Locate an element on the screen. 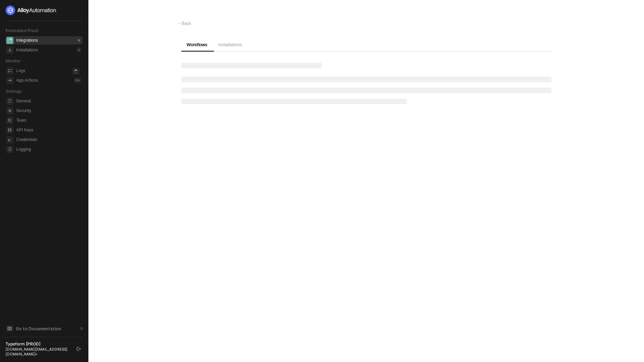  span: installations is located at coordinates (10, 50).